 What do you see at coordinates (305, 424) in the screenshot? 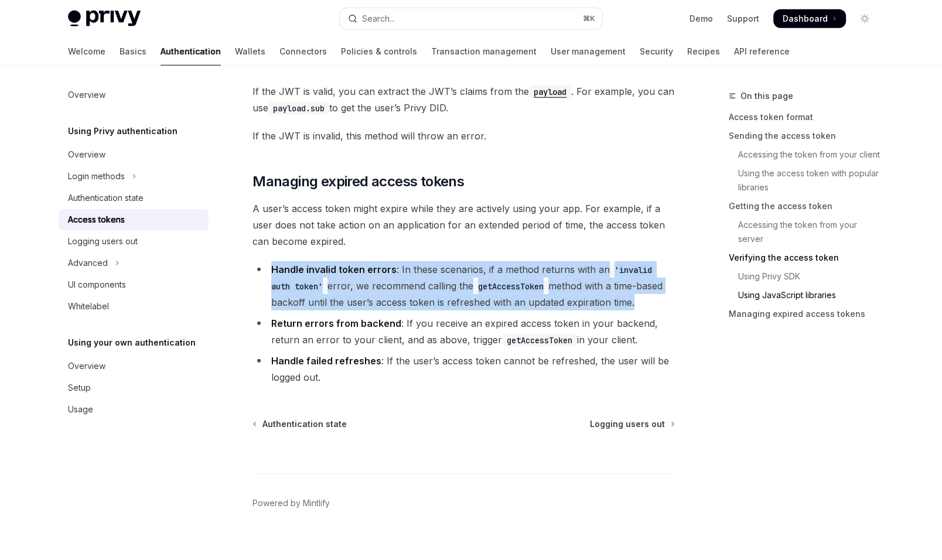
I see `span: Authentication state` at bounding box center [305, 424].